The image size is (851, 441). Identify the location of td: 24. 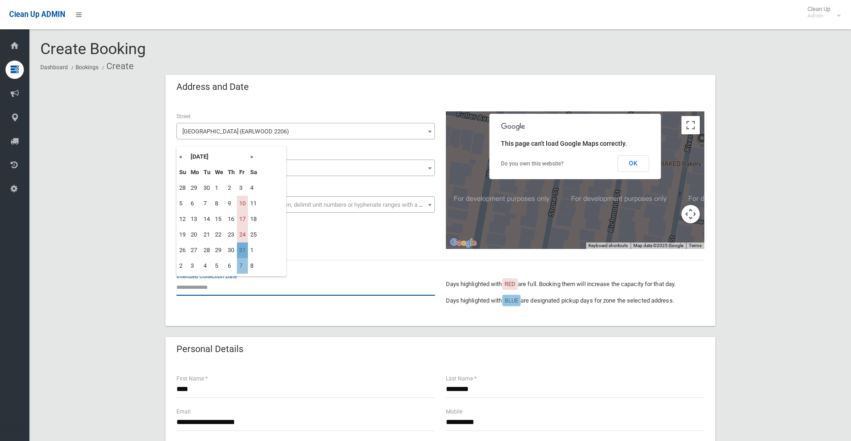
(242, 235).